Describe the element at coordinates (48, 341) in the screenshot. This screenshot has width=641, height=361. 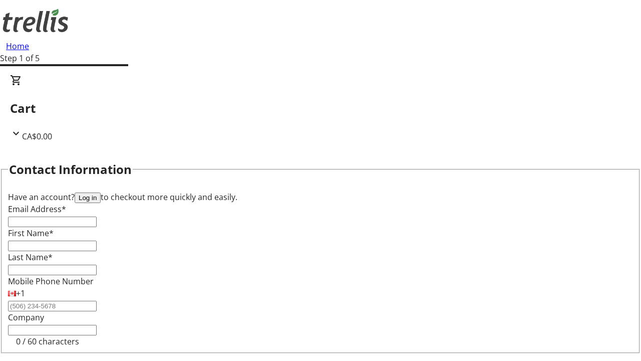
I see `tr-character-limit: 0 / 60 characters` at that location.